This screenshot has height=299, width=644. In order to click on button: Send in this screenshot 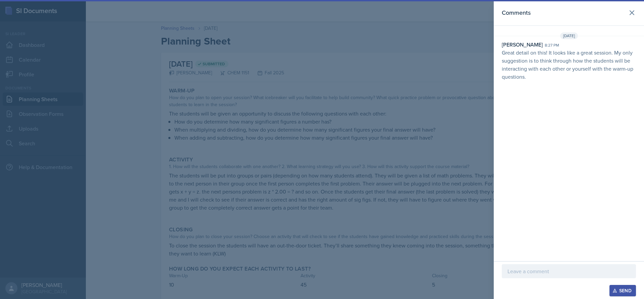, I will do `click(623, 291)`.